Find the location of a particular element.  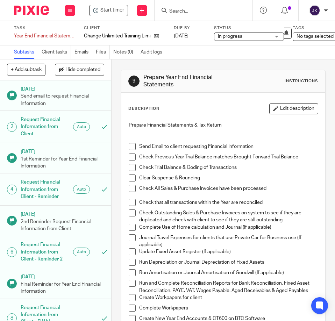

a: Subtasks is located at coordinates (26, 52).